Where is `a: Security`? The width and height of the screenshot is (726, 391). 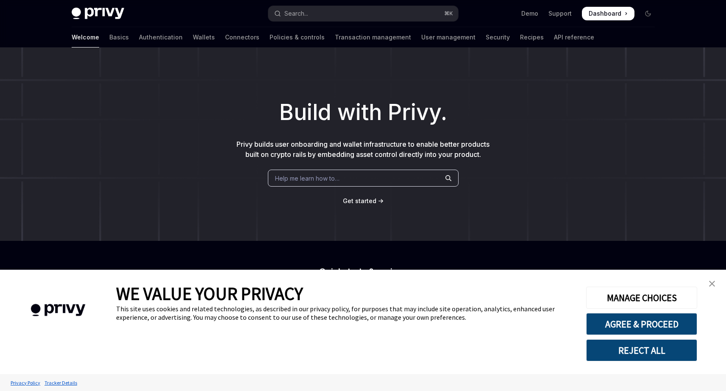
a: Security is located at coordinates (498, 37).